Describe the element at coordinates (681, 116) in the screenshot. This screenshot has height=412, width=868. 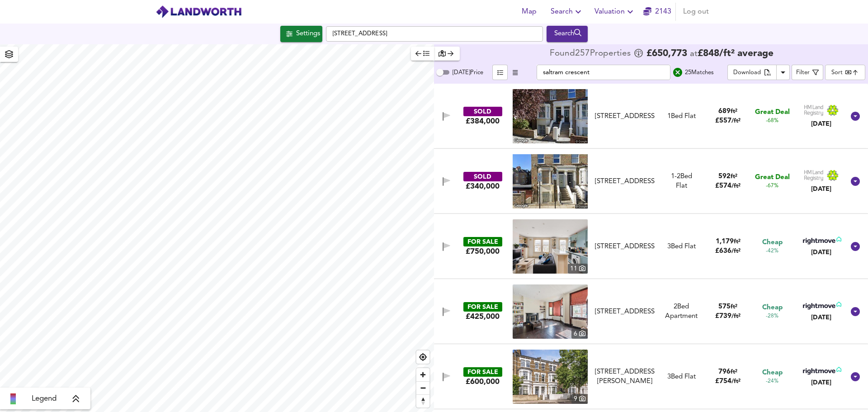
I see `div: 1 Bed Flat` at that location.